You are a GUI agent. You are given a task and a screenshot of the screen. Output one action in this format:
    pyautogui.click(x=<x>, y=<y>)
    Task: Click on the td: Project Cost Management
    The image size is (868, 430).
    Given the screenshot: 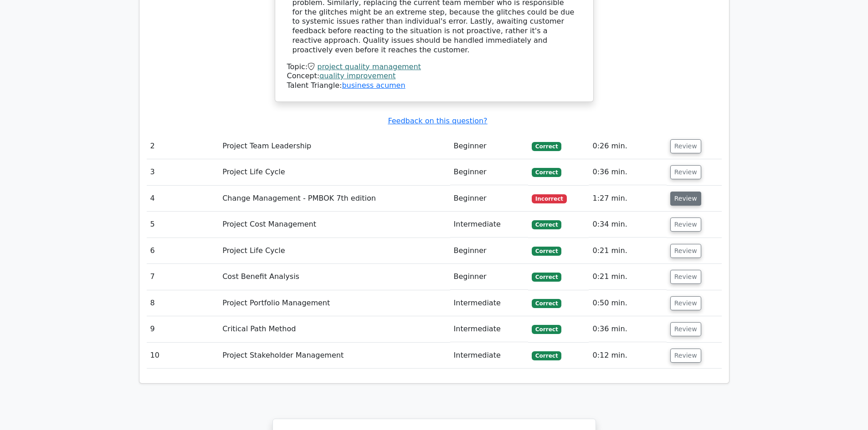 What is the action you would take?
    pyautogui.click(x=334, y=224)
    